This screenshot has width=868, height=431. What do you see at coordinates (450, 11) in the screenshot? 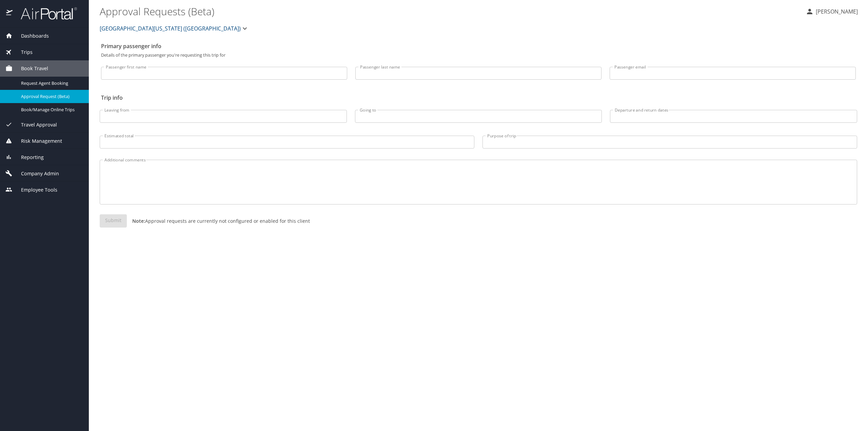
I see `h1: Approval Requests (Beta)` at bounding box center [450, 11].